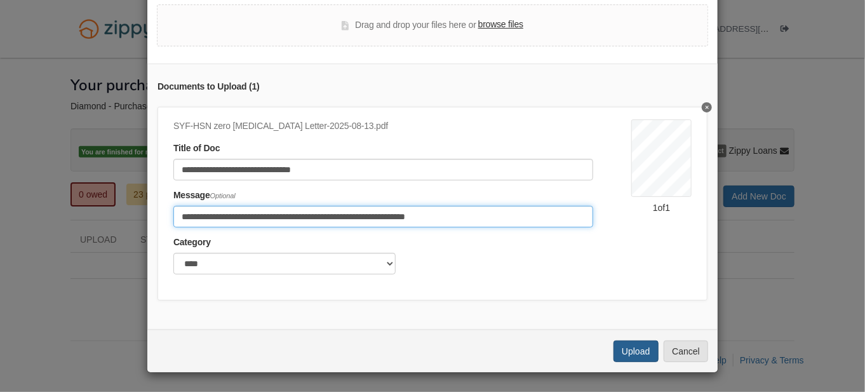 Image resolution: width=865 pixels, height=392 pixels. I want to click on div: Documents to Upload ( 1 ), so click(433, 87).